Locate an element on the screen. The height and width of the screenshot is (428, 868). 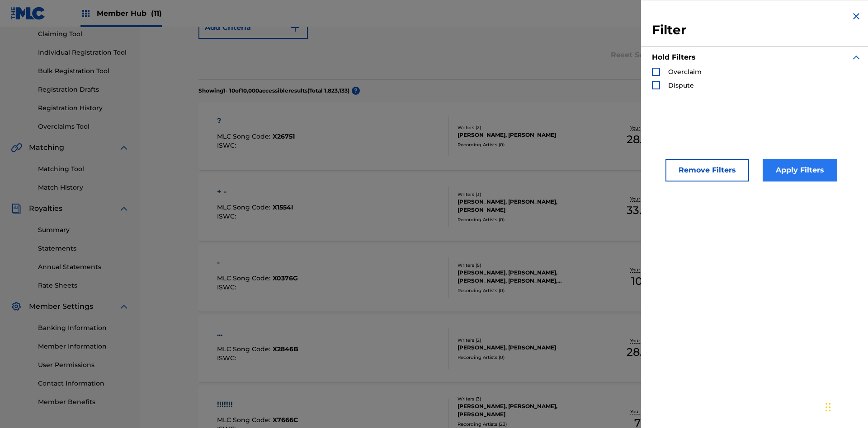
span: Matching is located at coordinates (46, 148).